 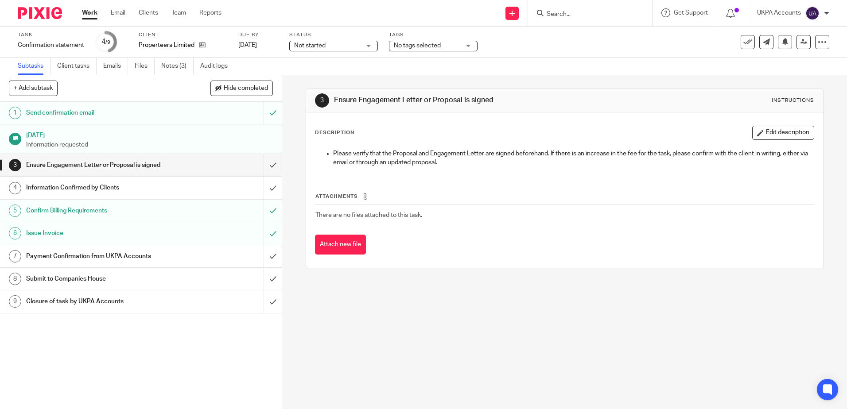 What do you see at coordinates (89, 13) in the screenshot?
I see `a: Work` at bounding box center [89, 13].